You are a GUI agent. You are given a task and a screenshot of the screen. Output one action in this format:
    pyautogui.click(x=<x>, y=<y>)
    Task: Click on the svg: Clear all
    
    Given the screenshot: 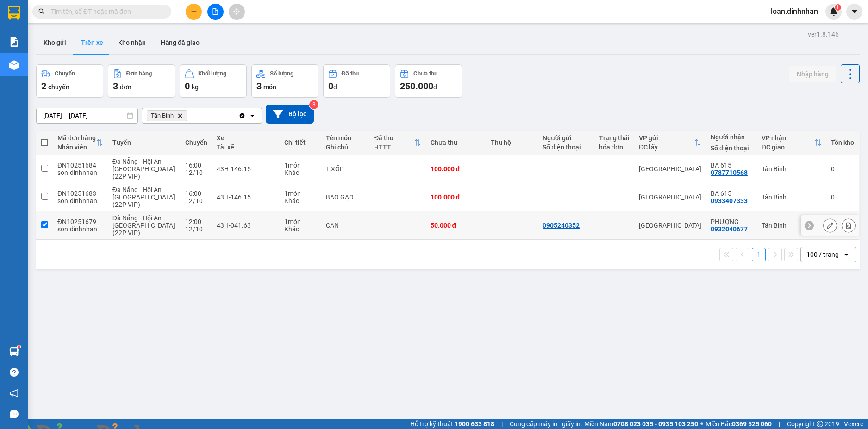 What is the action you would take?
    pyautogui.click(x=242, y=116)
    